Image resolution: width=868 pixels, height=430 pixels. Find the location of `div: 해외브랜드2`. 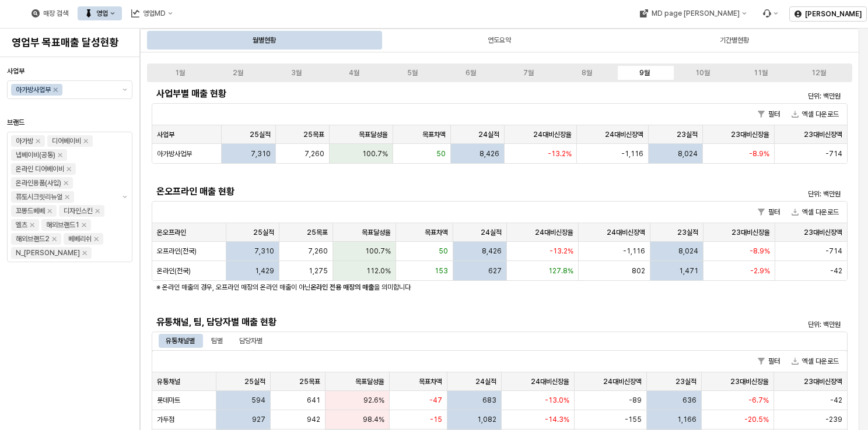

div: 해외브랜드2 is located at coordinates (32, 239).